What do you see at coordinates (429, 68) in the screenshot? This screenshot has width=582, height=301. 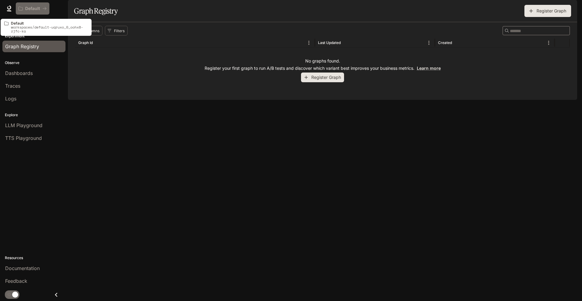 I see `a: Learn more` at bounding box center [429, 68].